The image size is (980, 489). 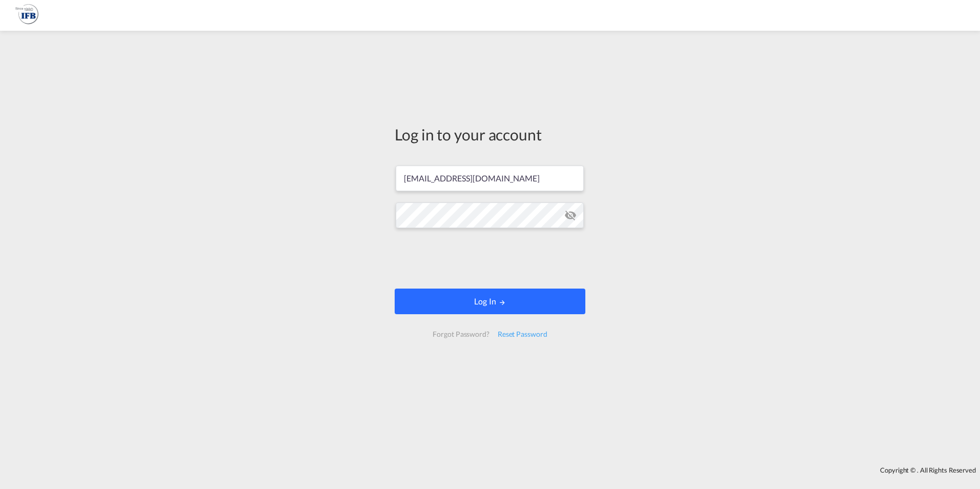 I want to click on input: Enter email/phone number, so click(x=489, y=179).